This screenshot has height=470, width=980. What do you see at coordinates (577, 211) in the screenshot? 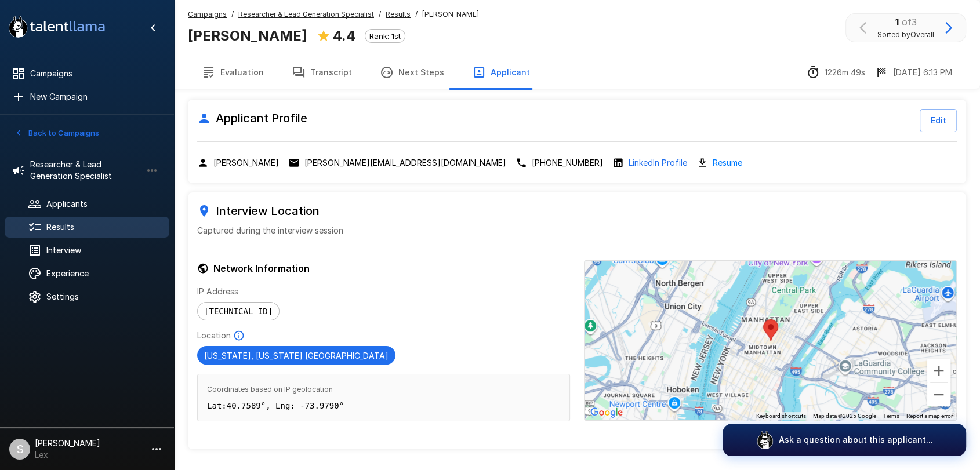
I see `h6: Interview Location` at bounding box center [577, 211].